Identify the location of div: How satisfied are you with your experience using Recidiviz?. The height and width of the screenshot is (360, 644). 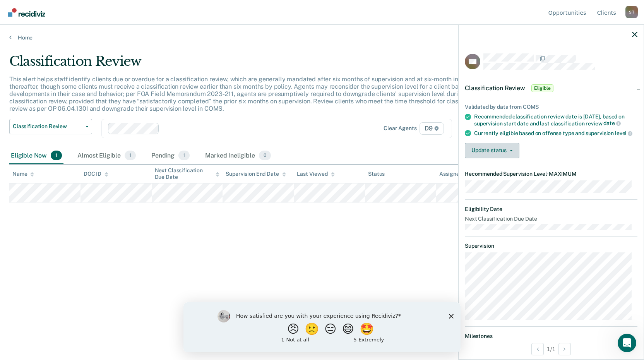
(142, 14).